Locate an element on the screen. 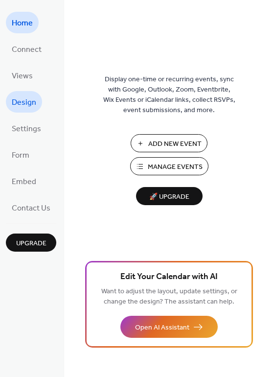 The height and width of the screenshot is (377, 274). span: Upgrade is located at coordinates (31, 244).